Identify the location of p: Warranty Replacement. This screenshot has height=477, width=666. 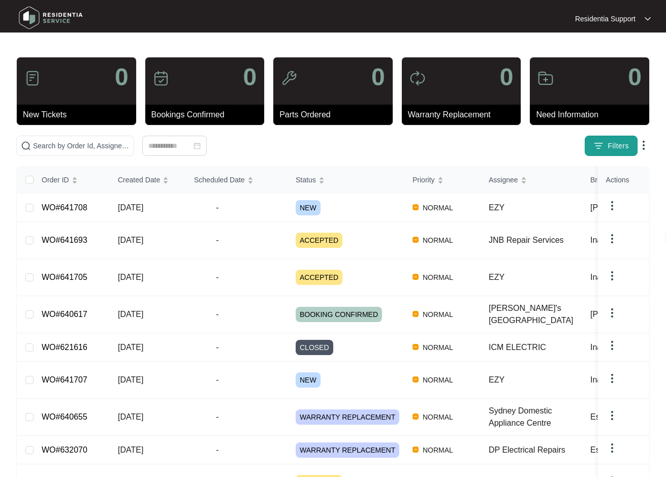
(464, 115).